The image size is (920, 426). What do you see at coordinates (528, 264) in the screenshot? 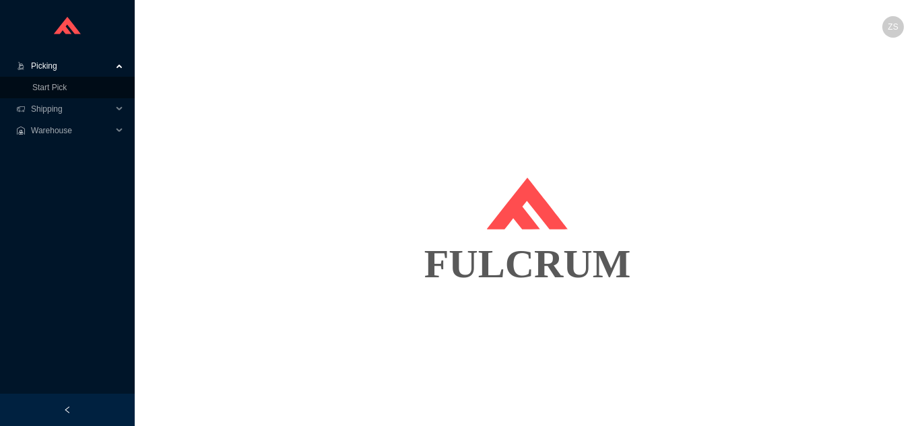
I see `div: FULCRUM` at bounding box center [528, 264].